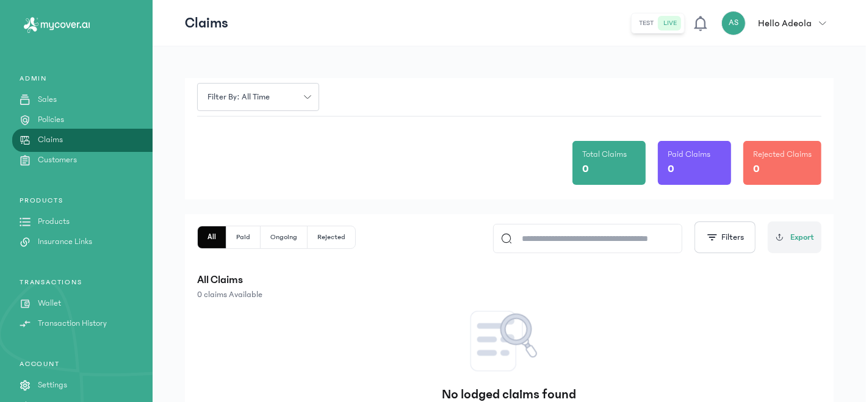 The height and width of the screenshot is (402, 866). Describe the element at coordinates (670, 23) in the screenshot. I see `button: live` at that location.